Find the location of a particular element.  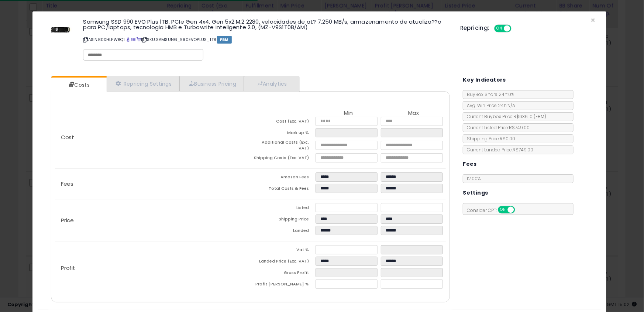

h5: Fees is located at coordinates (470, 164).